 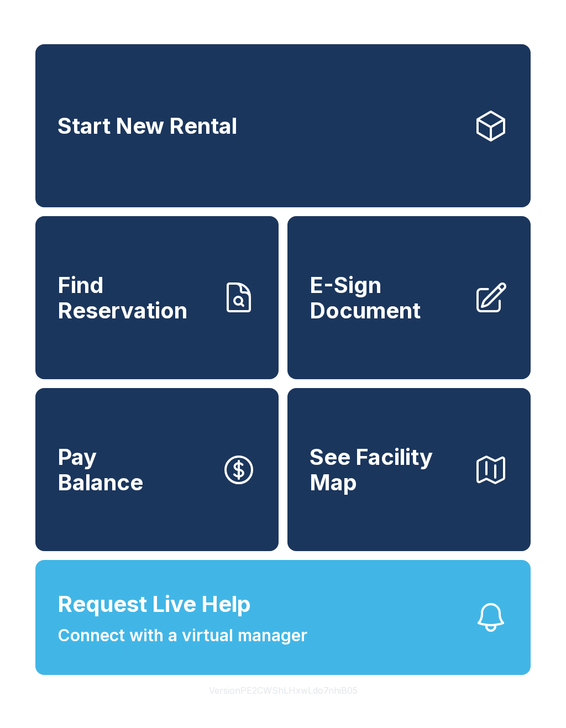 I want to click on span: Find Reservation, so click(x=135, y=298).